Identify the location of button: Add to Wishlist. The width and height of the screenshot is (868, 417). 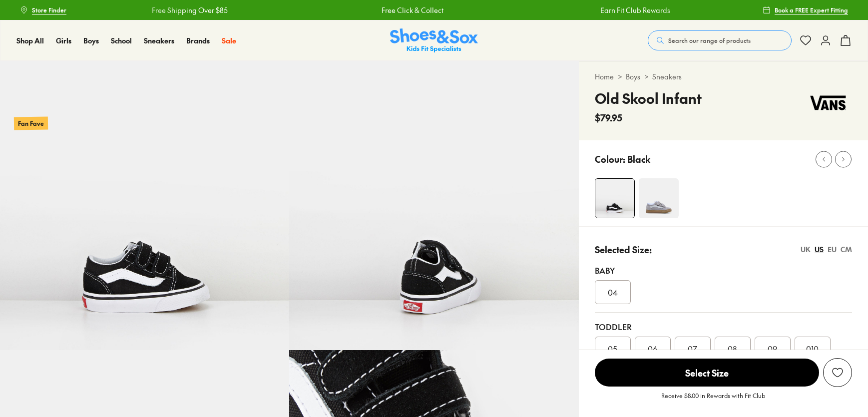
(838, 372).